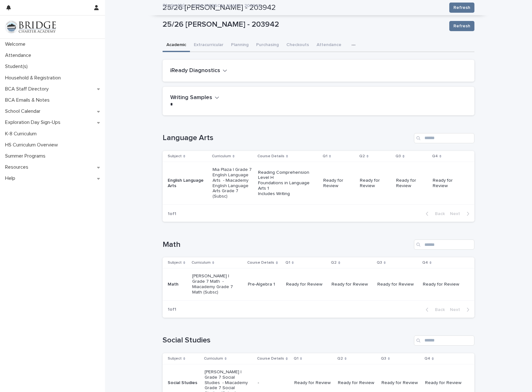 The image size is (532, 392). I want to click on p: Reading Comprehension Level H Foundations in Language Arts 1 Includes Writing, so click(288, 183).